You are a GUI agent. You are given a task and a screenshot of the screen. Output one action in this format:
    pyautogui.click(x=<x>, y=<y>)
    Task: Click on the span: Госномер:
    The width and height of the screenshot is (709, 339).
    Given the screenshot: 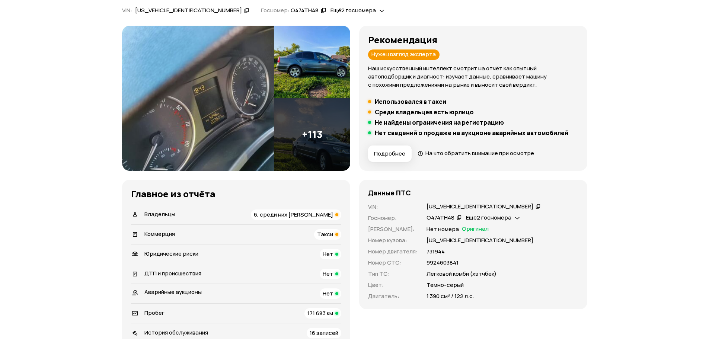 What is the action you would take?
    pyautogui.click(x=275, y=10)
    